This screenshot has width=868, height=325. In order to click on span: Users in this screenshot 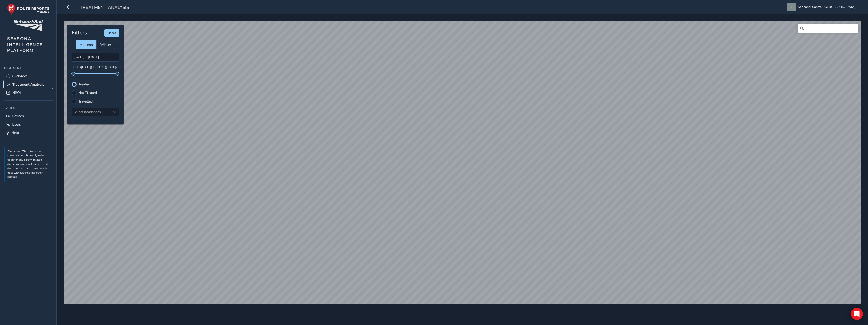, I will do `click(16, 124)`.